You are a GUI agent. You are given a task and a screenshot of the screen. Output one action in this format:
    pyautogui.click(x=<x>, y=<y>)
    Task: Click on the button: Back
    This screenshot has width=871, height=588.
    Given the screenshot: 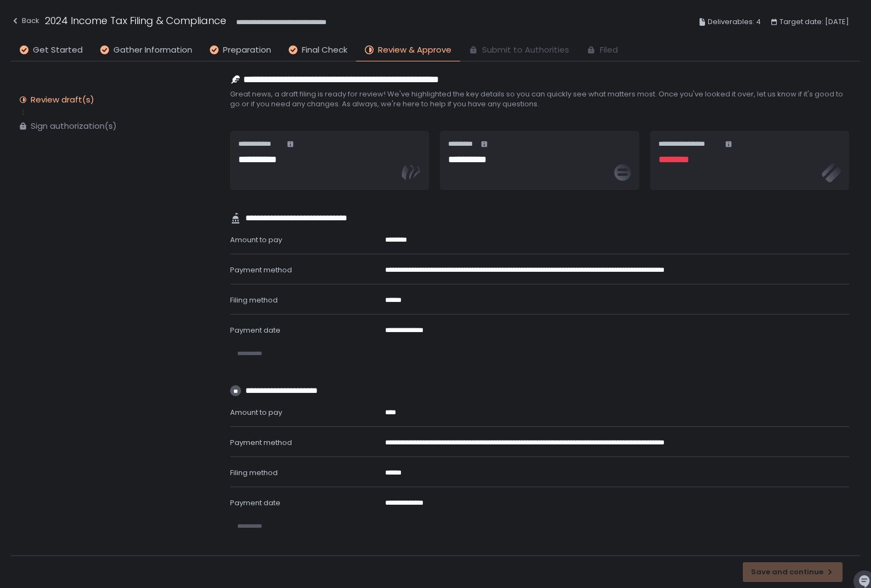 What is the action you would take?
    pyautogui.click(x=25, y=22)
    